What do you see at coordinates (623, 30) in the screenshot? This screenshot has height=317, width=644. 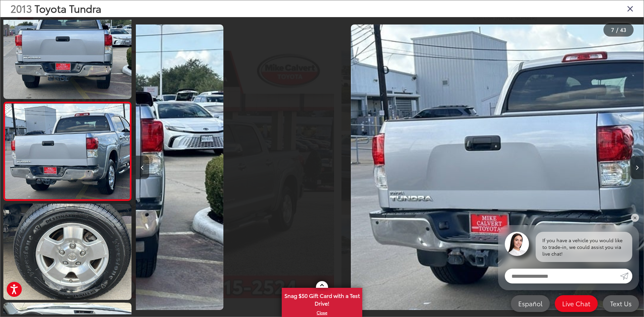 I see `span: 43` at bounding box center [623, 30].